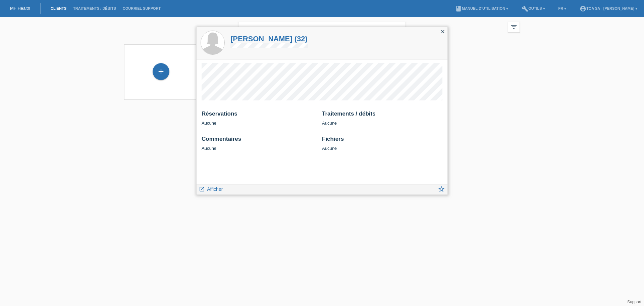 This screenshot has width=644, height=306. What do you see at coordinates (525, 8) in the screenshot?
I see `i: build` at bounding box center [525, 8].